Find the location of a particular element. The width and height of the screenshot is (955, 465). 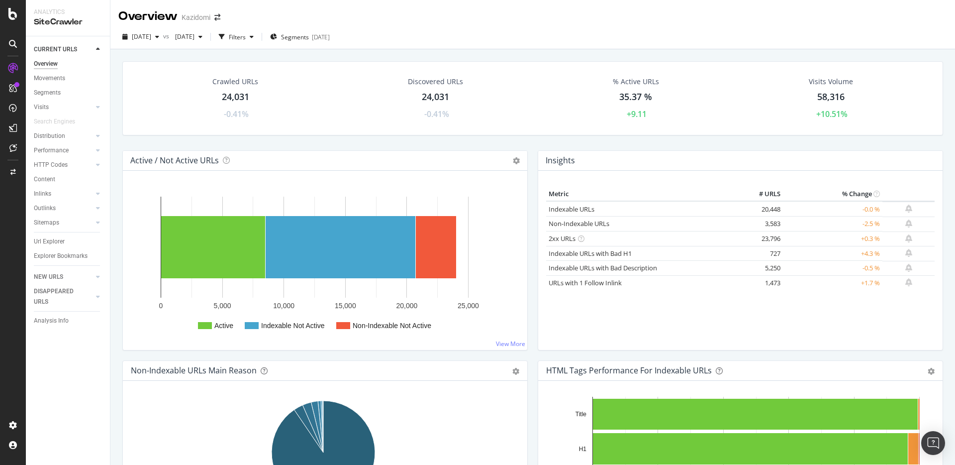

span: 2025 Oct. 14th is located at coordinates (141, 36).